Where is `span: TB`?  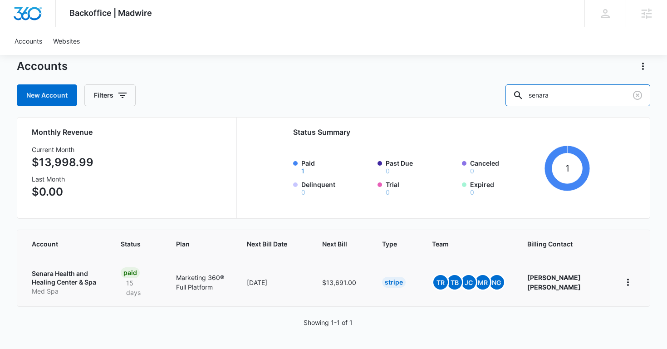
span: TB is located at coordinates (455, 282).